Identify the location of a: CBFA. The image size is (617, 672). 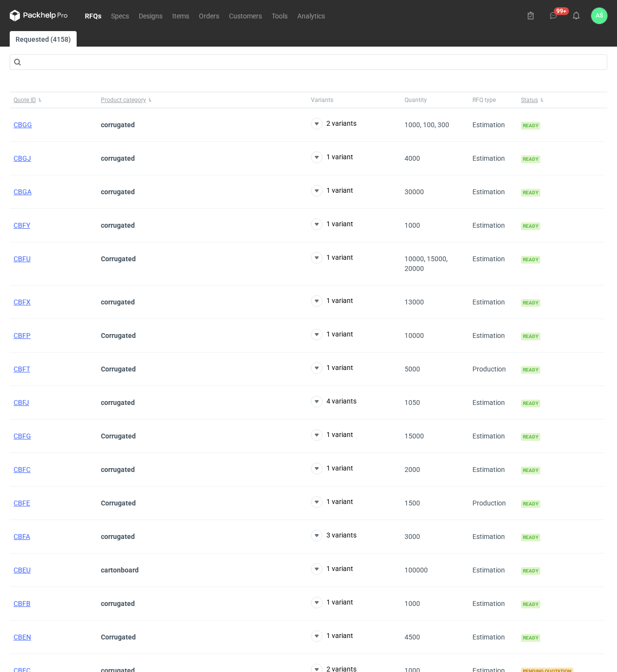
(22, 536).